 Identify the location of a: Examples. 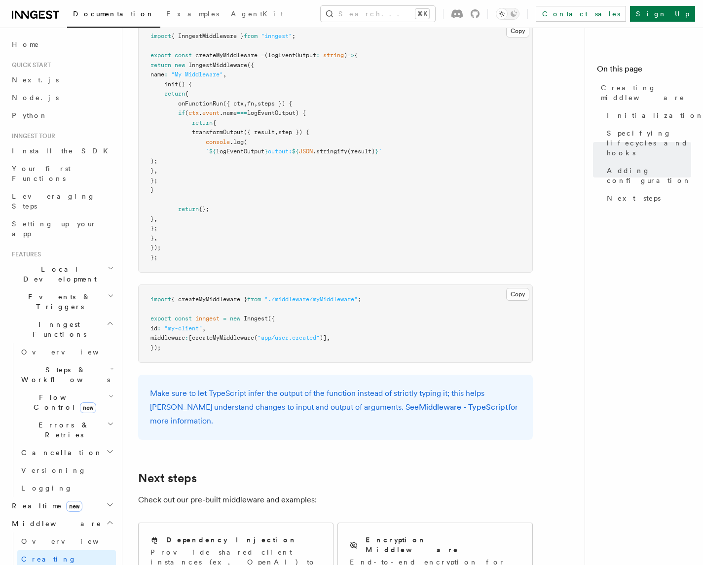
(192, 15).